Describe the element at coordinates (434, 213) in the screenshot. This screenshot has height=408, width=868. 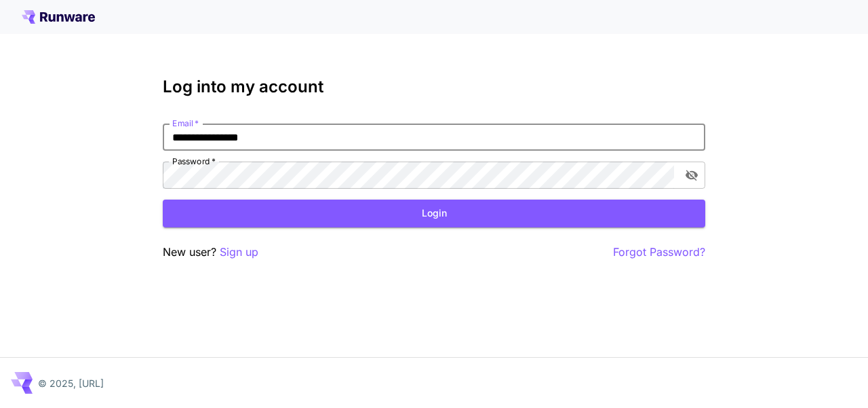
I see `button: Login` at that location.